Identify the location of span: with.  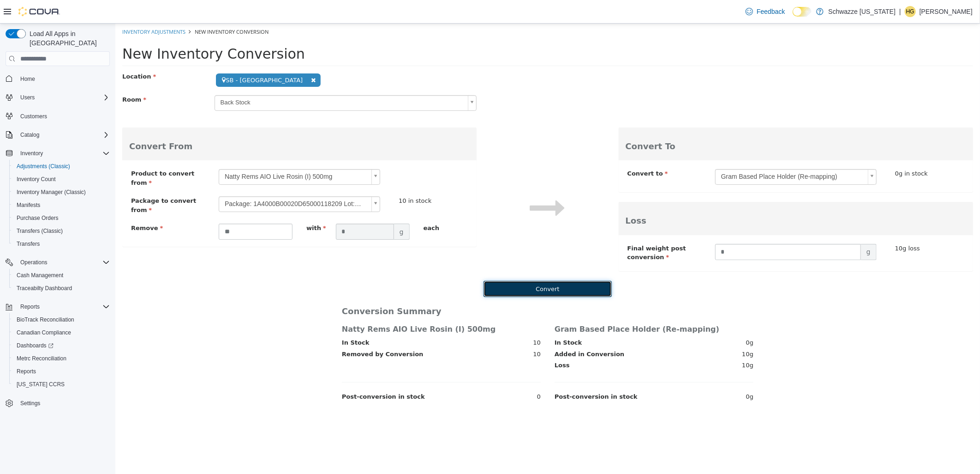
(201, 204).